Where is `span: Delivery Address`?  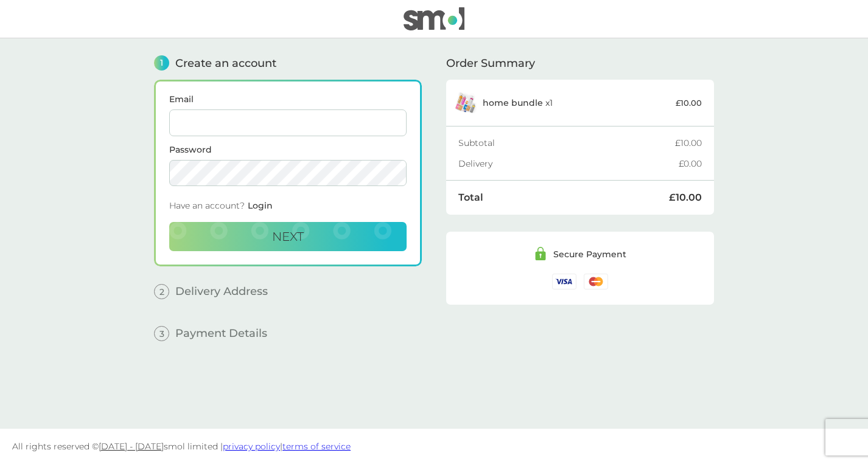 span: Delivery Address is located at coordinates (221, 291).